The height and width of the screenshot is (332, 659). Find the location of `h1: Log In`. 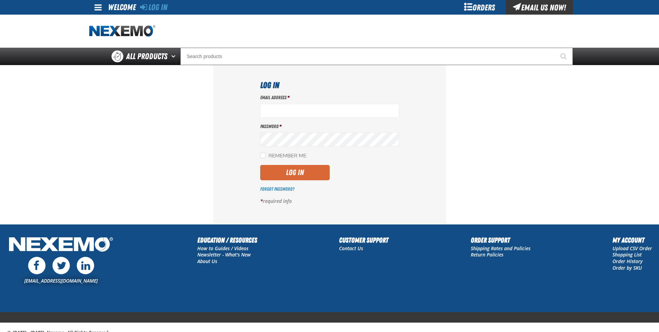

h1: Log In is located at coordinates (330, 85).